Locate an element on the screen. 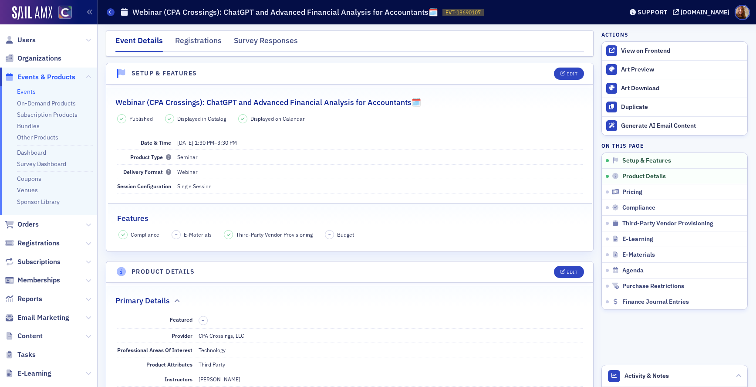  button: Edit is located at coordinates (569, 74).